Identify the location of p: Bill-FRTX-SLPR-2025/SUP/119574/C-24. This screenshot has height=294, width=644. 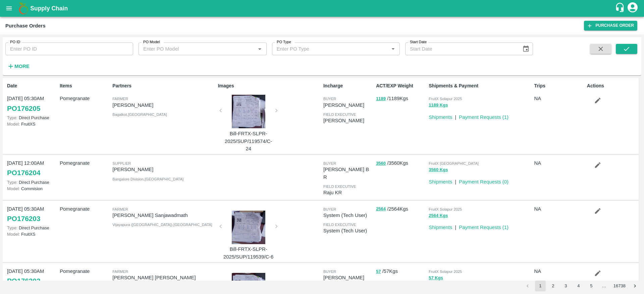
(249, 141).